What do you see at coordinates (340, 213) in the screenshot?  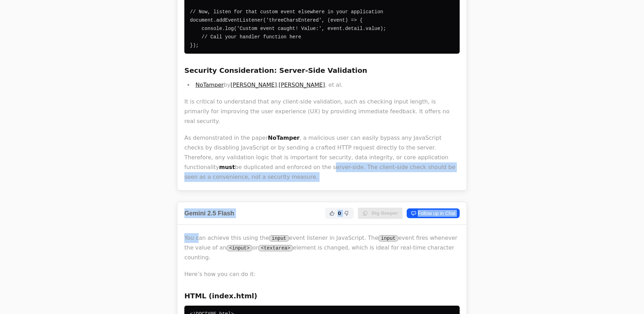 I see `span: 0` at bounding box center [340, 213].